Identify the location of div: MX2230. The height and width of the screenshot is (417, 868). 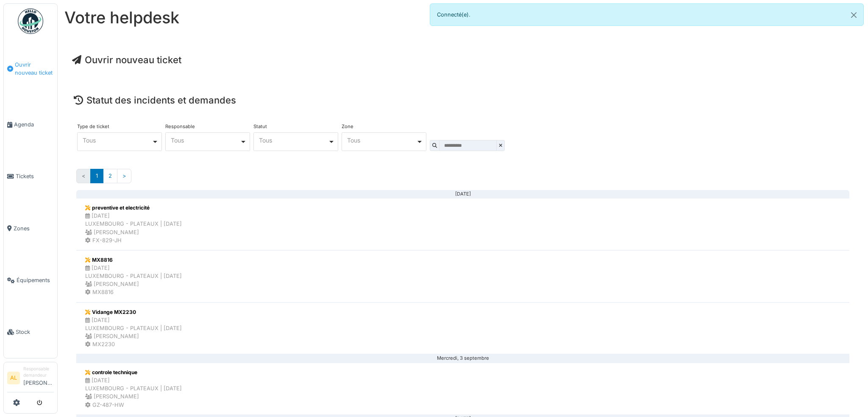
(134, 344).